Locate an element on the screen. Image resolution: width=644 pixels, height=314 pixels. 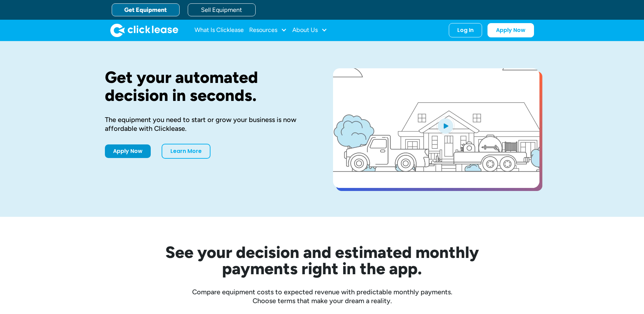
a: Sell Equipment is located at coordinates (222, 10).